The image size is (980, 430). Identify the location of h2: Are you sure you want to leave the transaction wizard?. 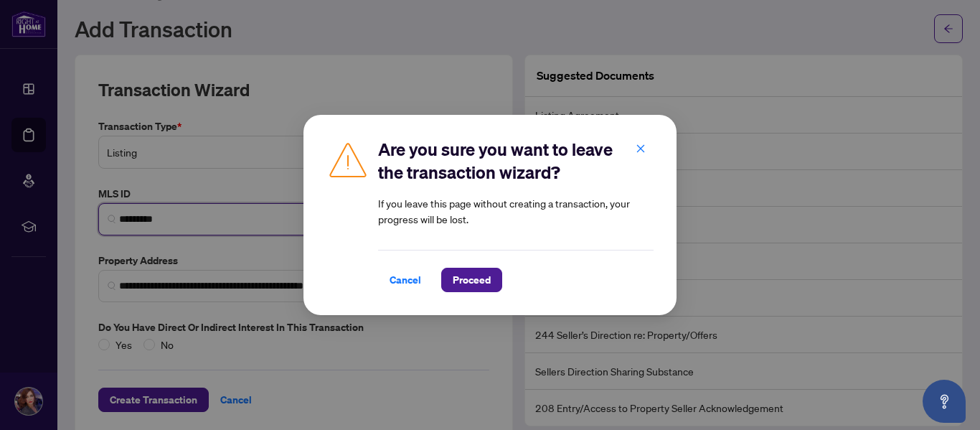
(516, 161).